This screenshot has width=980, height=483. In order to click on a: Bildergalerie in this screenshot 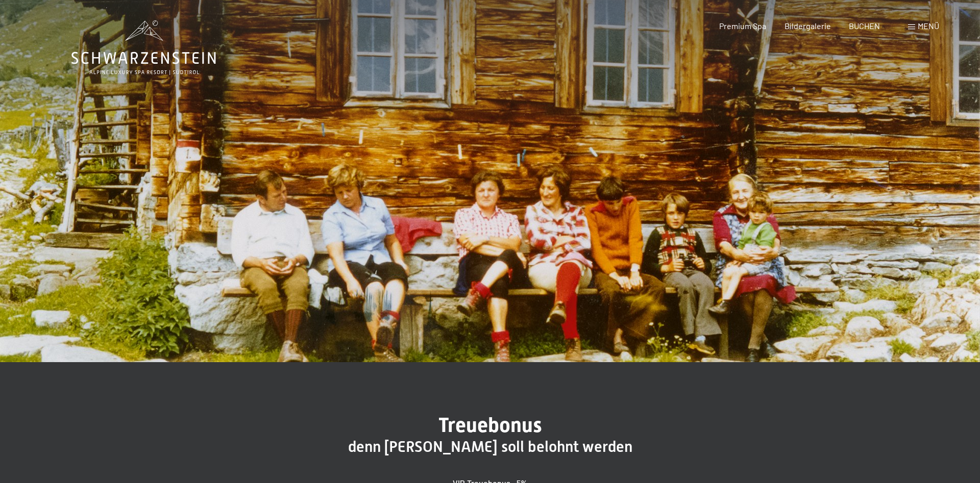, I will do `click(807, 26)`.